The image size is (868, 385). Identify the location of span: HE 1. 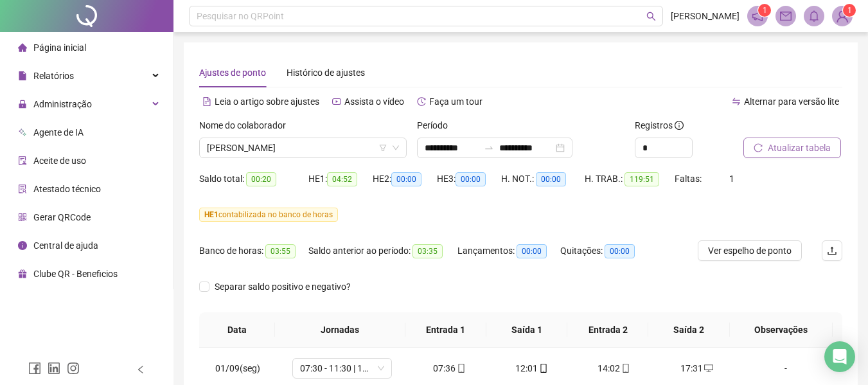
(212, 215).